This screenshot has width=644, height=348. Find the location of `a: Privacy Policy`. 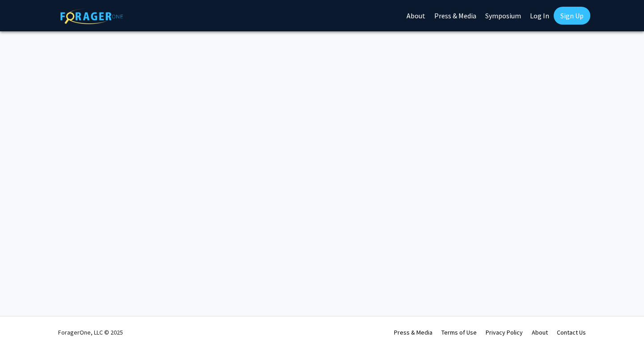

a: Privacy Policy is located at coordinates (504, 332).